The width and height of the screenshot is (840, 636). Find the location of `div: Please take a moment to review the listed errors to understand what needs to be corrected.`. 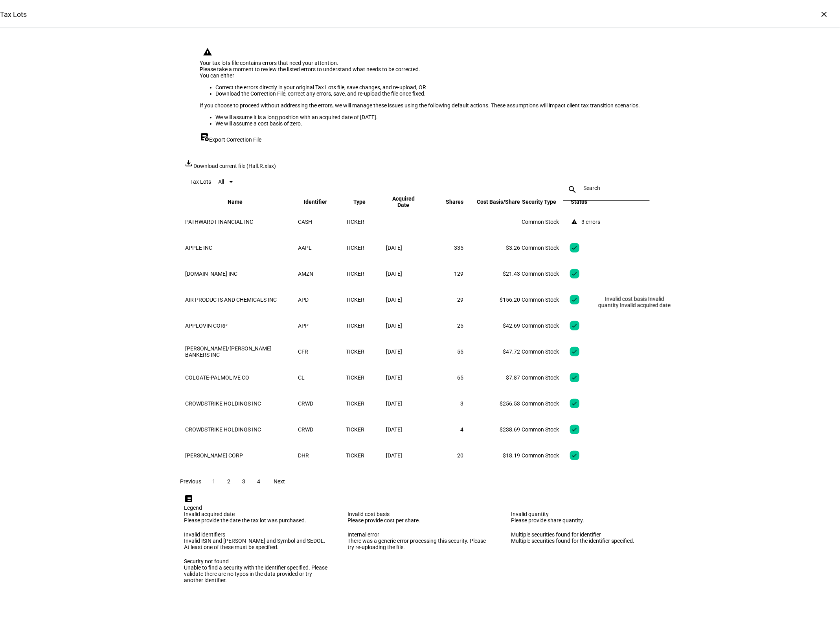

div: Please take a moment to review the listed errors to understand what needs to be corrected. is located at coordinates (420, 69).